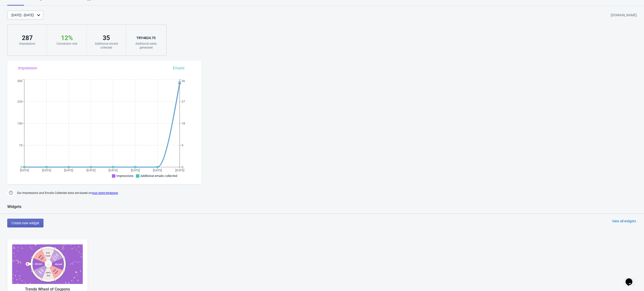 The width and height of the screenshot is (644, 291). Describe the element at coordinates (624, 221) in the screenshot. I see `div: View all widgets` at that location.